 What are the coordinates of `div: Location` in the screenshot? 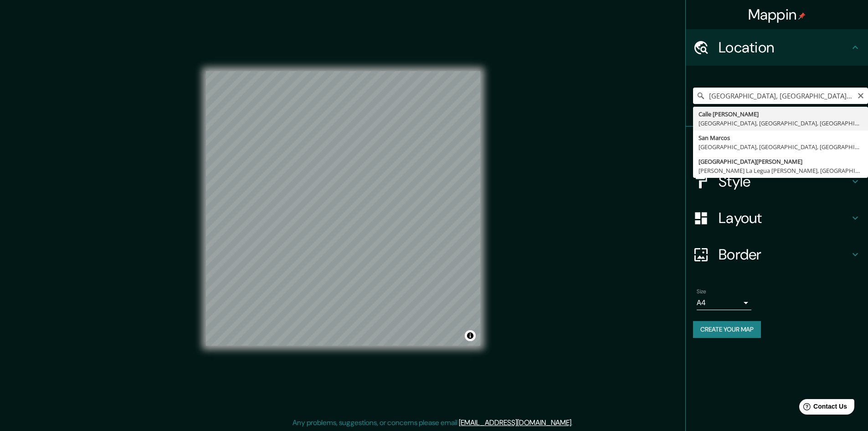 It's located at (777, 47).